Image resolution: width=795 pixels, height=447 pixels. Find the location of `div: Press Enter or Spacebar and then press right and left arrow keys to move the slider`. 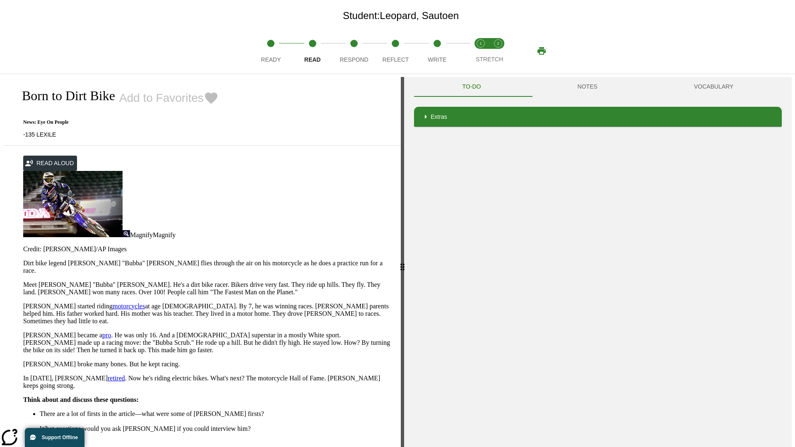

div: Press Enter or Spacebar and then press right and left arrow keys to move the slider is located at coordinates (402, 262).